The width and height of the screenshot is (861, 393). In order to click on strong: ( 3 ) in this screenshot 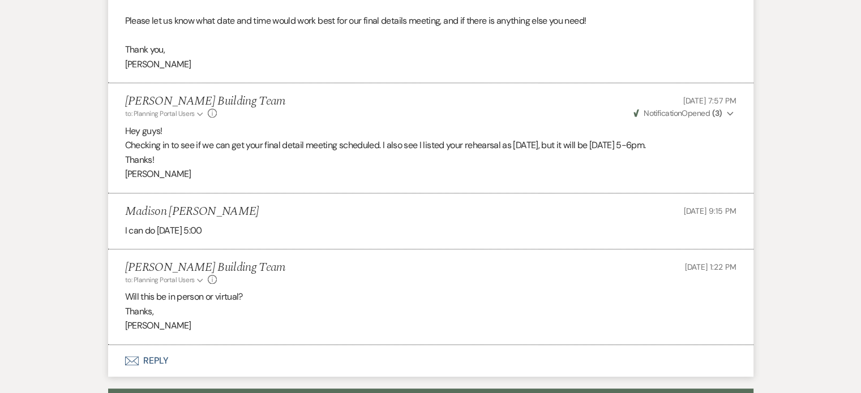, I will do `click(716, 113)`.